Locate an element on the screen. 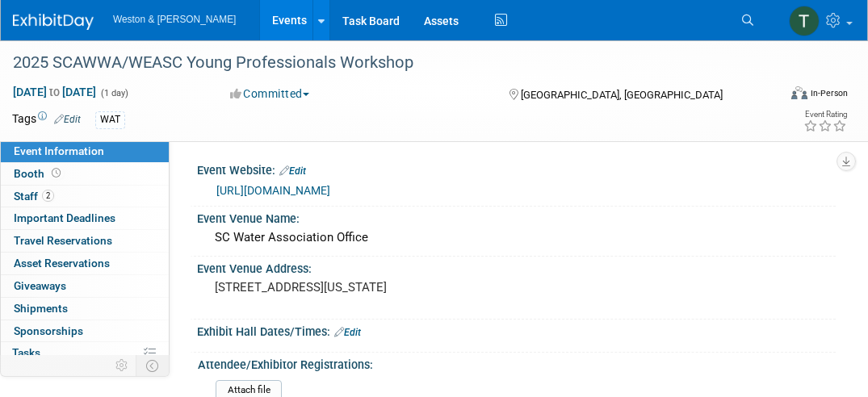 Image resolution: width=868 pixels, height=397 pixels. img: Format-Inperson.png is located at coordinates (799, 92).